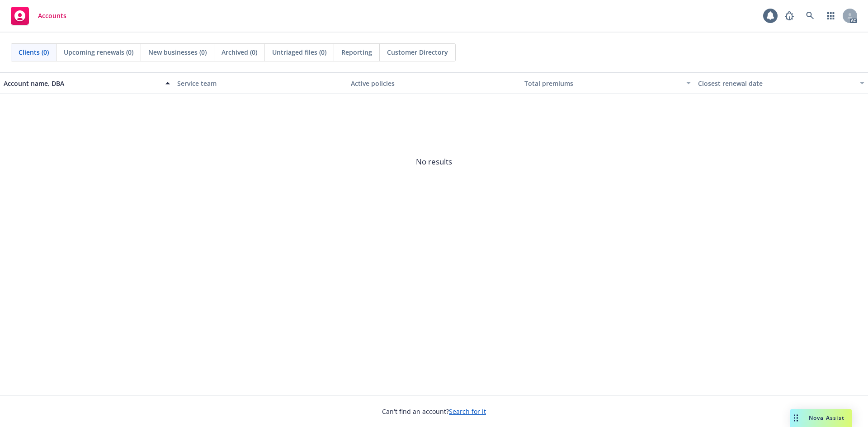  What do you see at coordinates (357, 52) in the screenshot?
I see `span: Reporting` at bounding box center [357, 52].